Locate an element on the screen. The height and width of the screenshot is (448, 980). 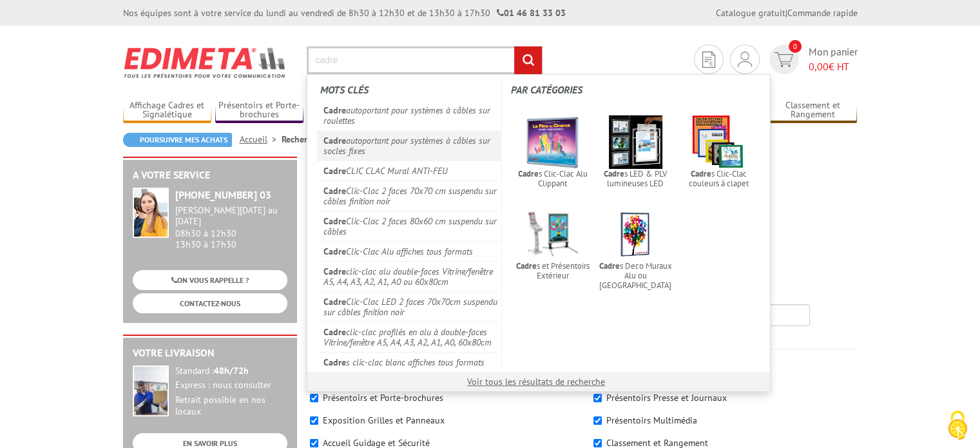
h2: A votre service is located at coordinates (210, 175).